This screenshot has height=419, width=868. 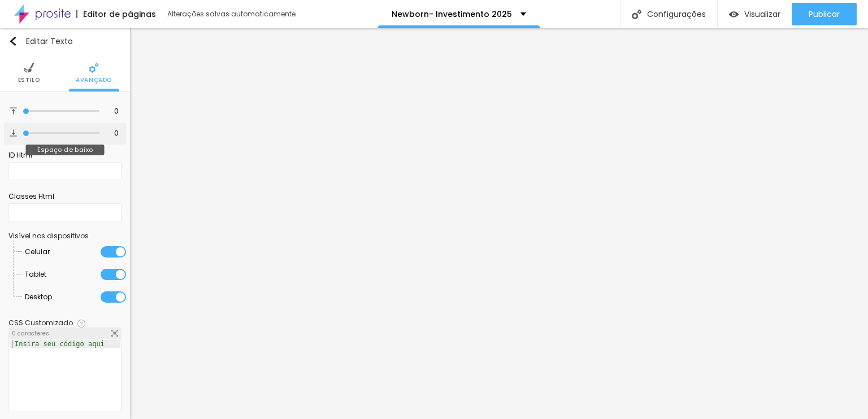 I want to click on div: Visível nos dispositivos, so click(x=65, y=236).